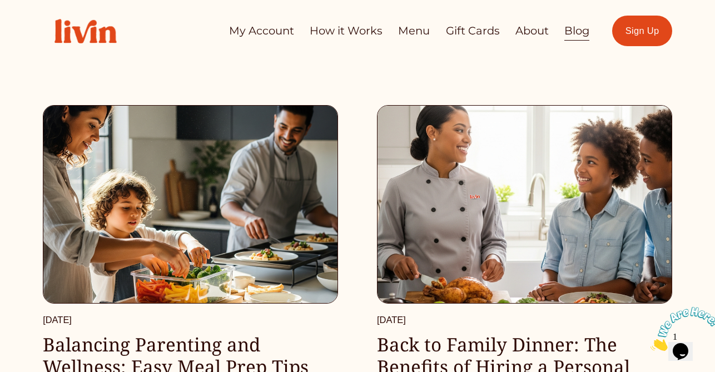 Image resolution: width=715 pixels, height=372 pixels. I want to click on a: Sign Up, so click(642, 31).